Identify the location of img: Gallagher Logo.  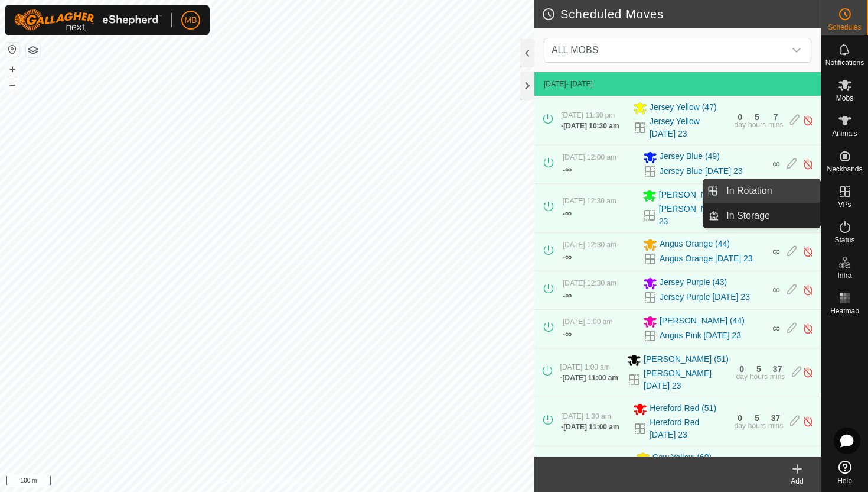
(88, 20).